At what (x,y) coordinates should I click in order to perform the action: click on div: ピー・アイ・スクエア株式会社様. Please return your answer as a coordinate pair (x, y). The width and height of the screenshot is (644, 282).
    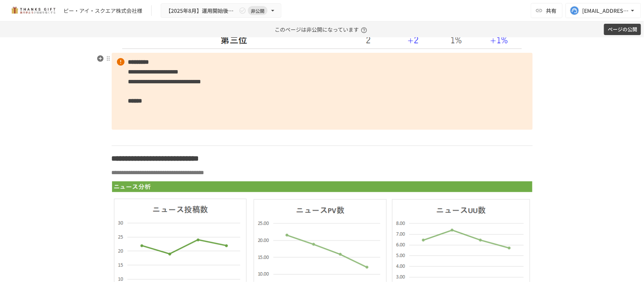
    Looking at the image, I should click on (103, 11).